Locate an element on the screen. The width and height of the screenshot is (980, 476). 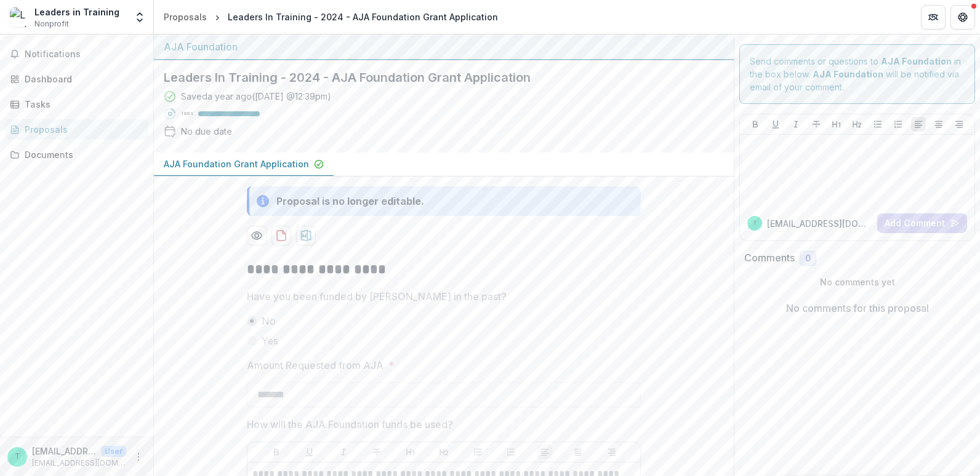
a: Tasks is located at coordinates (76, 104).